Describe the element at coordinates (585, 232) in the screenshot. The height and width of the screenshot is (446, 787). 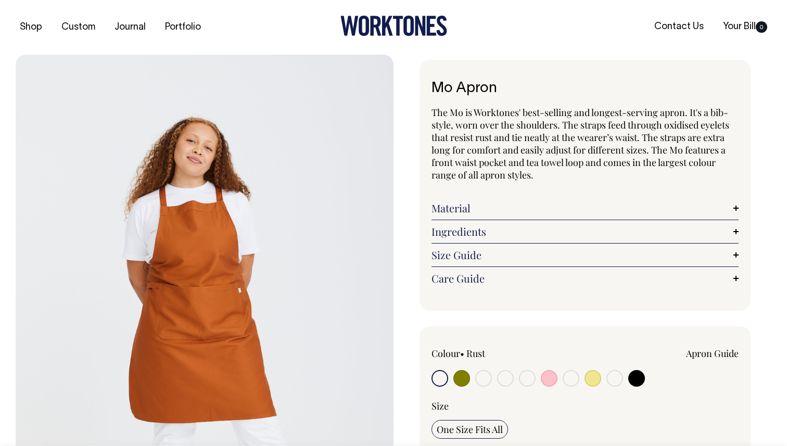
I see `a: Ingredients` at that location.